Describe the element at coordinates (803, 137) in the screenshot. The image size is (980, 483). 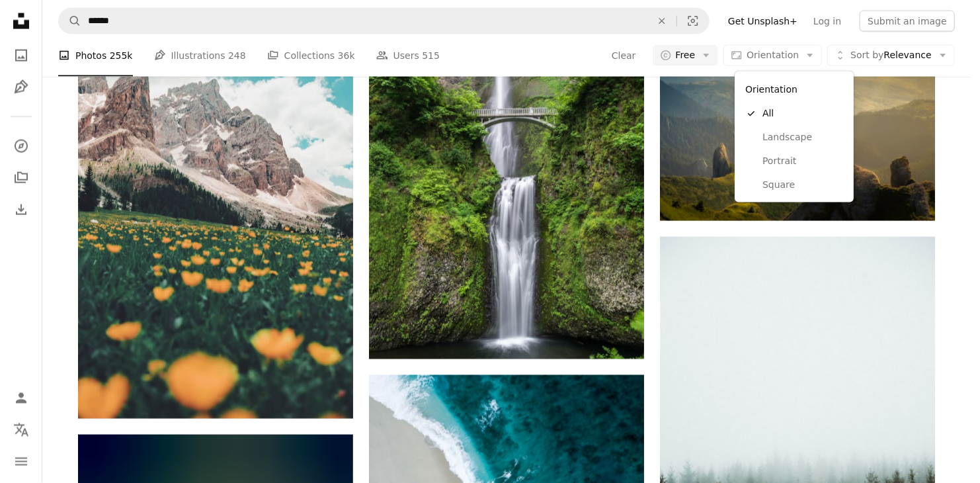
I see `span: Landscape` at that location.